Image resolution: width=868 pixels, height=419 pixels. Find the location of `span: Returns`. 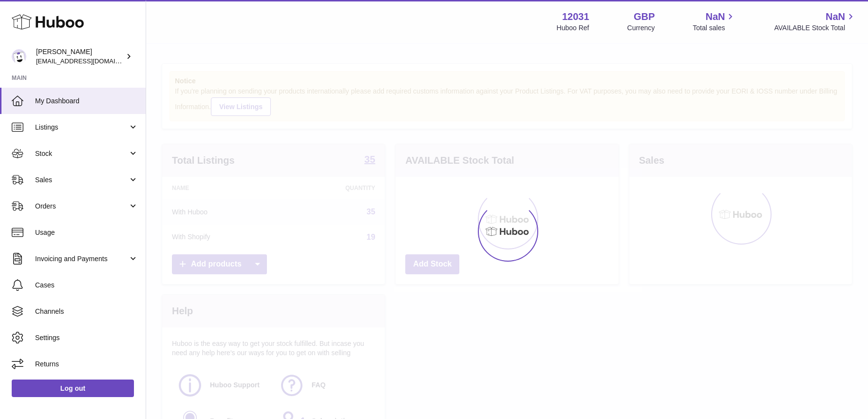

span: Returns is located at coordinates (86, 364).